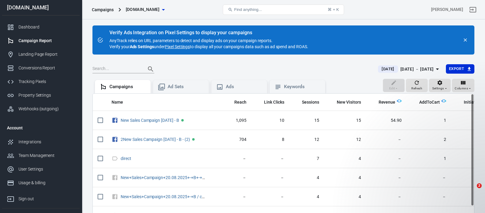  I want to click on strong: Ads Settings, so click(142, 47).